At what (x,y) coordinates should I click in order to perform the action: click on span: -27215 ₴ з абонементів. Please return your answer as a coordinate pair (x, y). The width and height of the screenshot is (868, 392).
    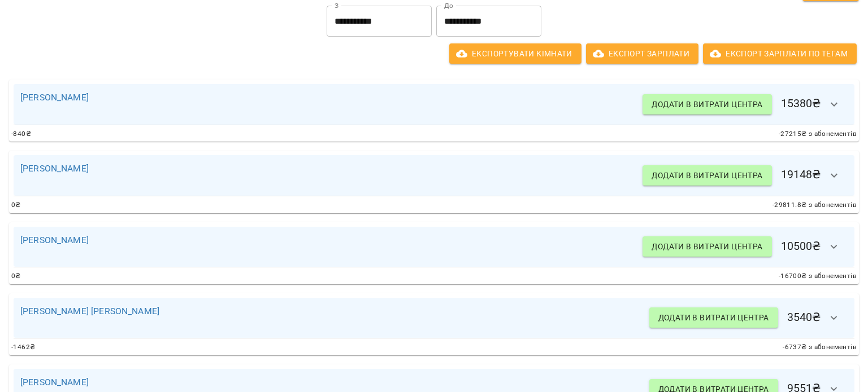
    Looking at the image, I should click on (818, 134).